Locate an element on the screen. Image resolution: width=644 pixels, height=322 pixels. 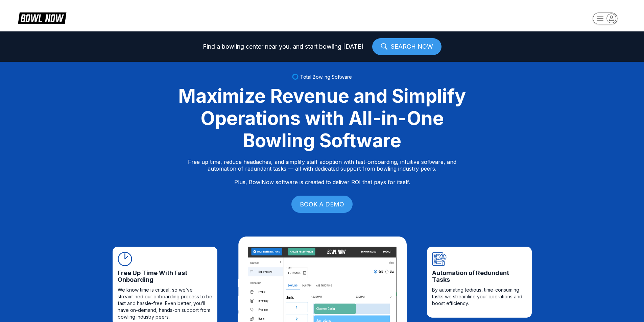
p: Free up time, reduce headaches, and simplify staff adoption with fast-onboarding, intuitive softw... is located at coordinates (322, 172).